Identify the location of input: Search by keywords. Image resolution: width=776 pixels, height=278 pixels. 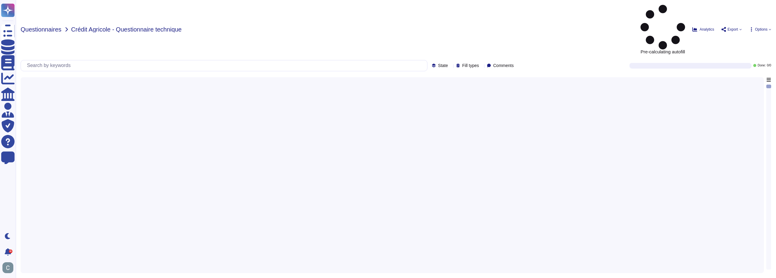
(225, 65).